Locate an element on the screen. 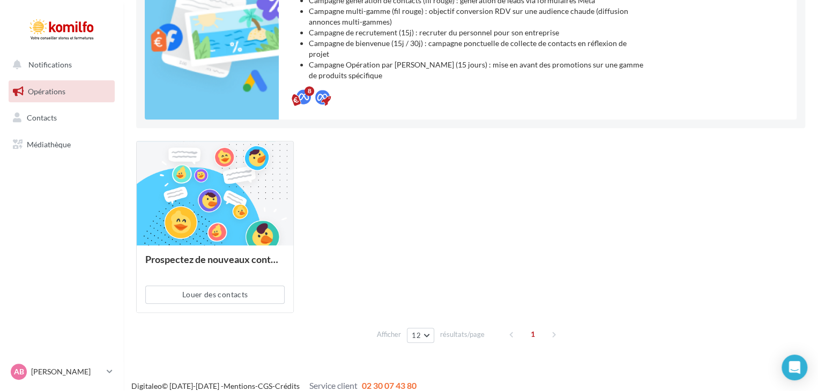 The height and width of the screenshot is (391, 818). a: Mentions is located at coordinates (239, 386).